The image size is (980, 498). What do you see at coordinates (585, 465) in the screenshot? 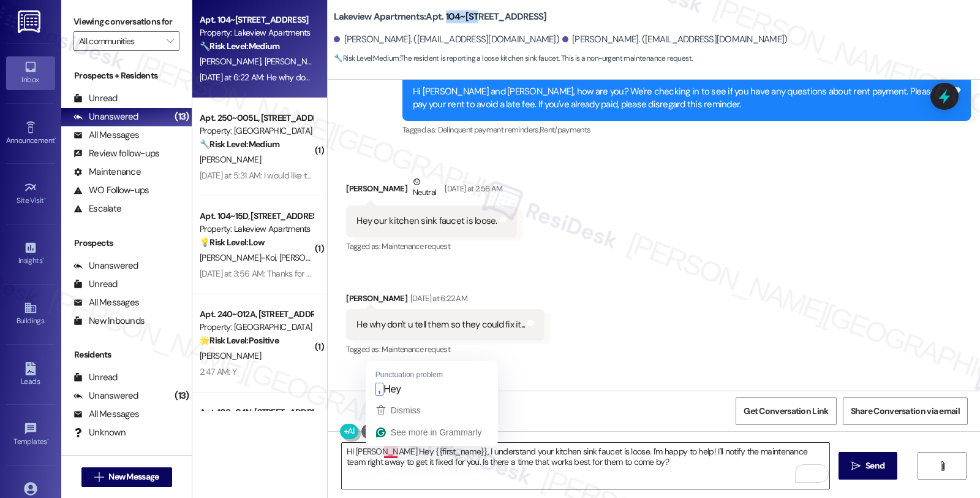
I see `textarea: To enrich screen reader interactions, please activate Accessibility in Grammarly extension settings` at bounding box center [585, 465].